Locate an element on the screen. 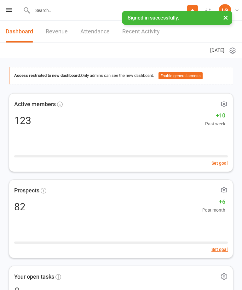  div: Only admins can see the new dashboard. is located at coordinates (121, 76).